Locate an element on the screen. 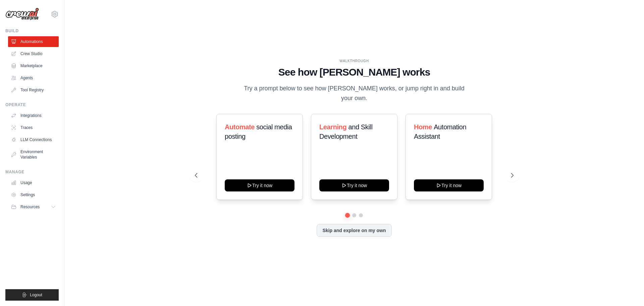 The height and width of the screenshot is (306, 644). a: Automations is located at coordinates (33, 42).